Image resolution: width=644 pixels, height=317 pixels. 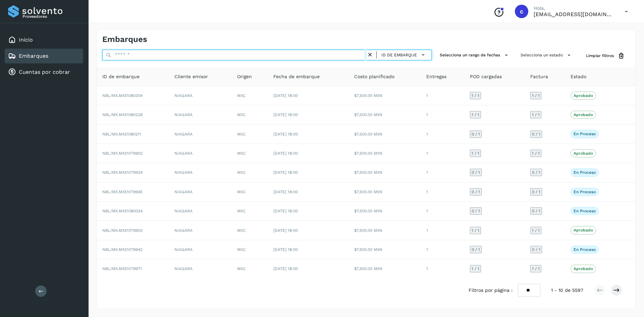 What do you see at coordinates (578, 76) in the screenshot?
I see `span: Estado` at bounding box center [578, 76].